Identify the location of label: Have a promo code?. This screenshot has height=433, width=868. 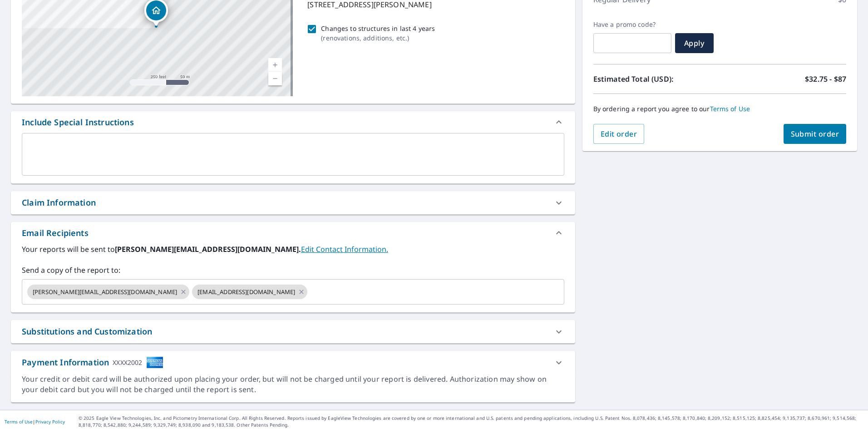
(633, 24).